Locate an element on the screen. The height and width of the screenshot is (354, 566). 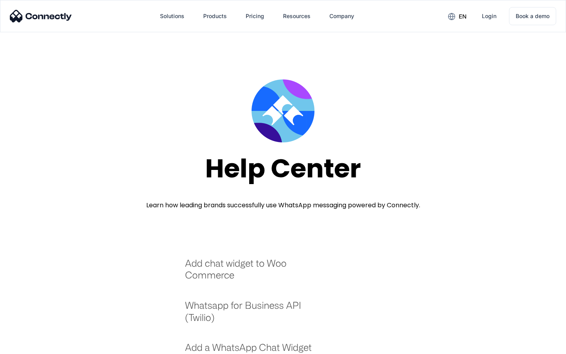
a: Book a demo is located at coordinates (533, 16).